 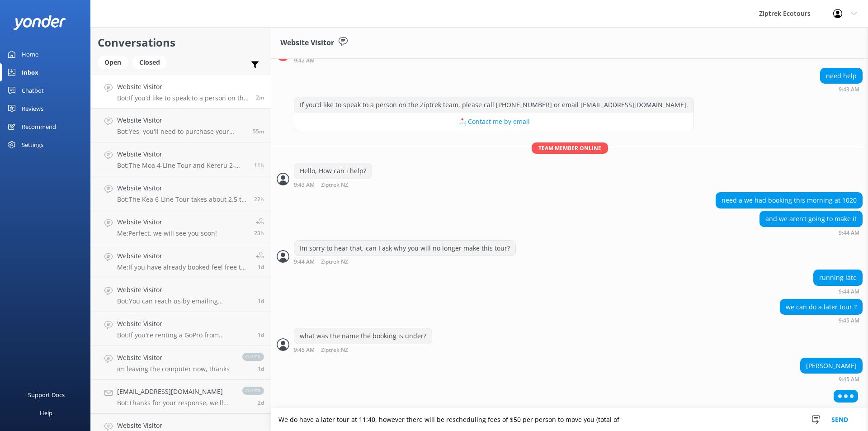 What do you see at coordinates (838, 278) in the screenshot?
I see `div: running late` at bounding box center [838, 278].